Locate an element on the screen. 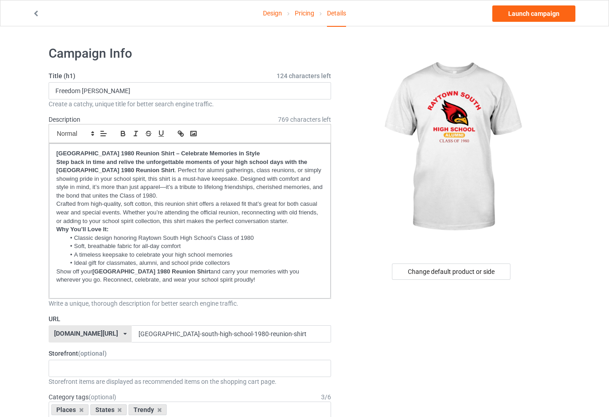 The width and height of the screenshot is (609, 417). li: Classic design honoring Raytown South High School’s Class of 1980 is located at coordinates (194, 238).